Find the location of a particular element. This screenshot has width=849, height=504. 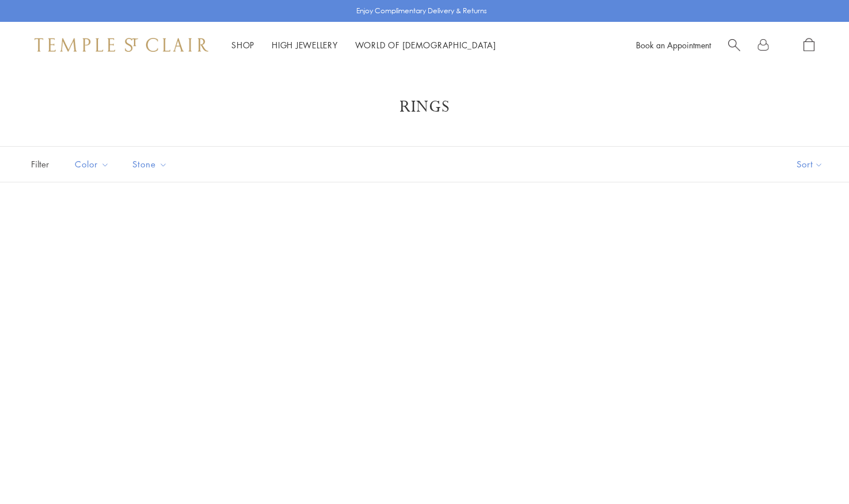

a: Book an Appointment is located at coordinates (673, 45).